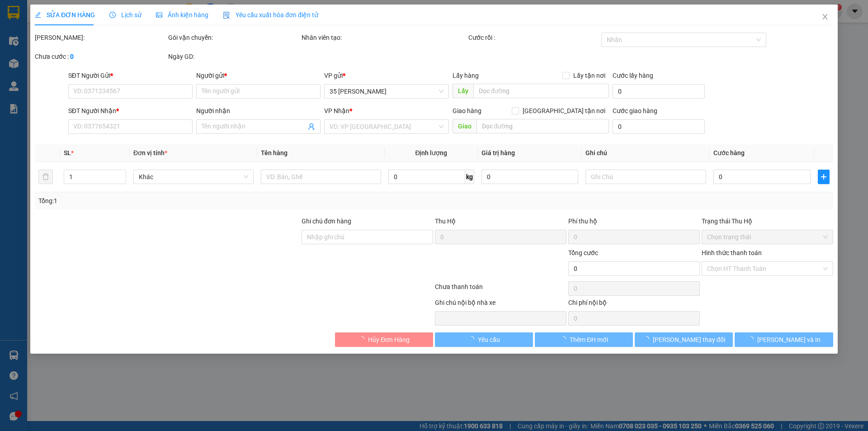  I want to click on span: user-add, so click(312, 127).